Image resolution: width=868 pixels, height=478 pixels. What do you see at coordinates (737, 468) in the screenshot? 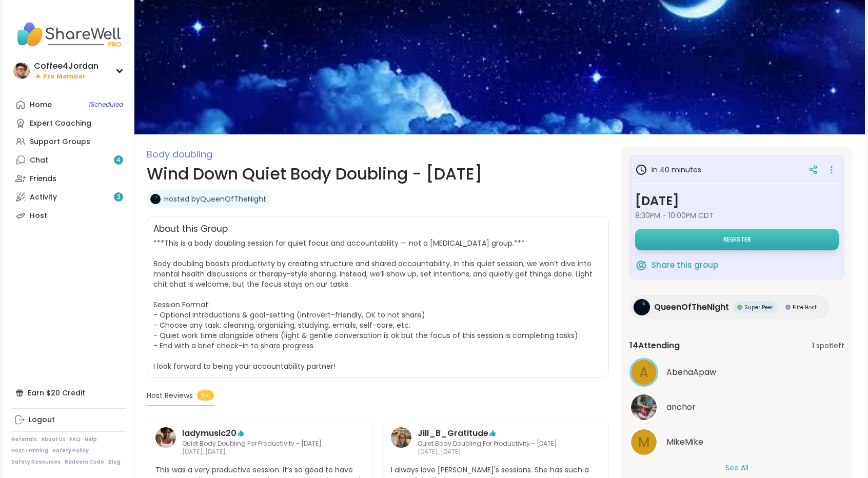
I see `button: See All` at bounding box center [737, 468].